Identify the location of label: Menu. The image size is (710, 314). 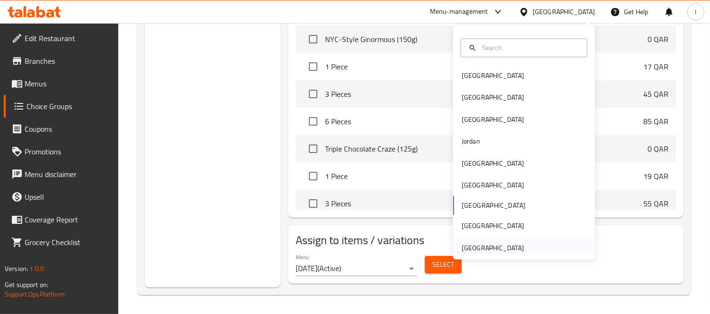
(302, 257).